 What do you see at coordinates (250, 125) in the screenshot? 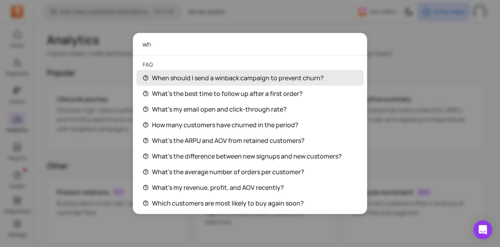
I see `div: How many customers have churned in the period?` at bounding box center [250, 125].